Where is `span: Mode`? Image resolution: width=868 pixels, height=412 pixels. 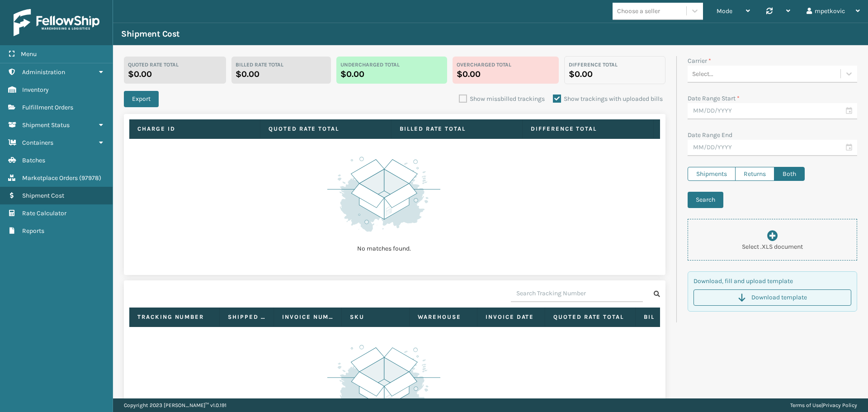
span: Mode is located at coordinates (724, 11).